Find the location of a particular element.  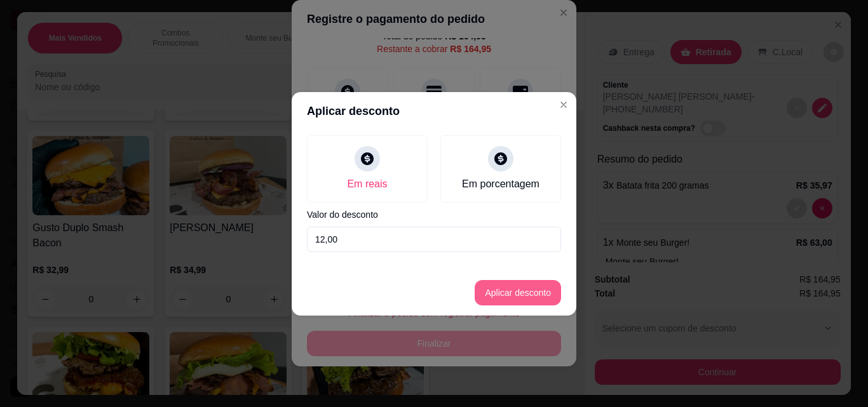

input: Valor do desconto is located at coordinates (434, 240).